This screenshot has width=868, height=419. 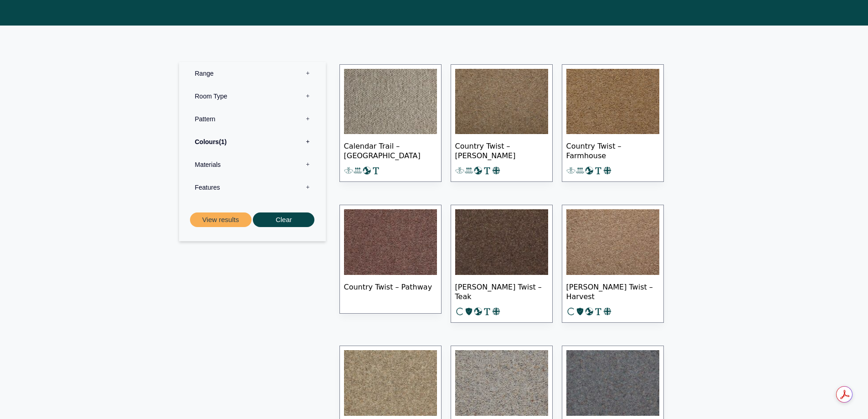 What do you see at coordinates (252, 164) in the screenshot?
I see `label: Materials` at bounding box center [252, 164].